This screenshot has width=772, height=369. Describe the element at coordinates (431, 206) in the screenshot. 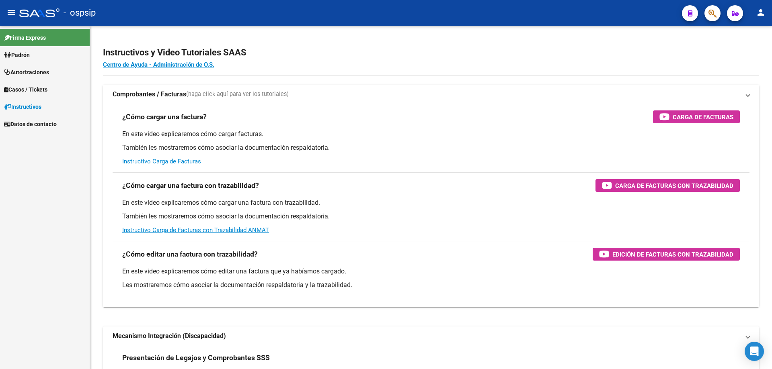

I see `div: Comprobantes / Facturas(haga click aquí para ver los tutoriales)` at that location.